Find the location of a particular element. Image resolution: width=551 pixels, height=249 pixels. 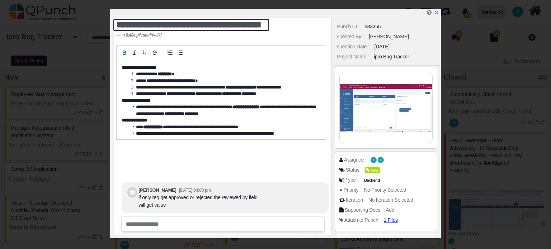

div: ipro Bug Tracker is located at coordinates (391, 57).